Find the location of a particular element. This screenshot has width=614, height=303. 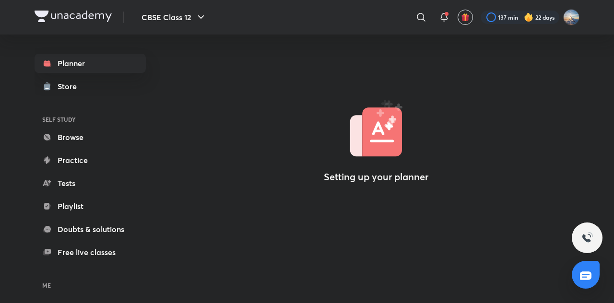

h6: ME is located at coordinates (90, 286).